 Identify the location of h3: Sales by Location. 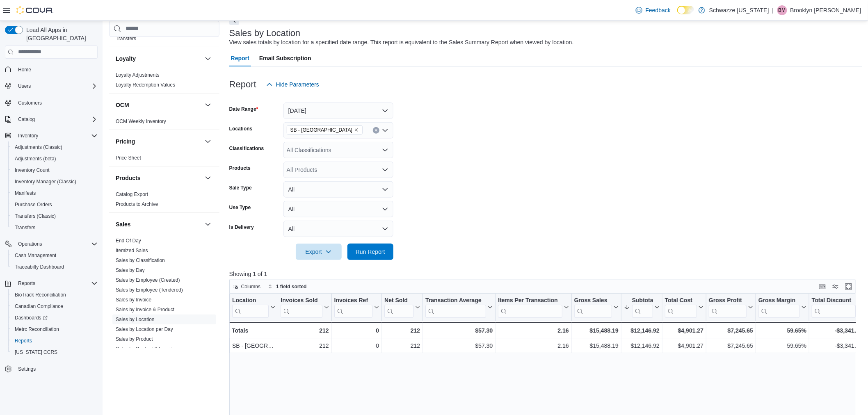
(265, 33).